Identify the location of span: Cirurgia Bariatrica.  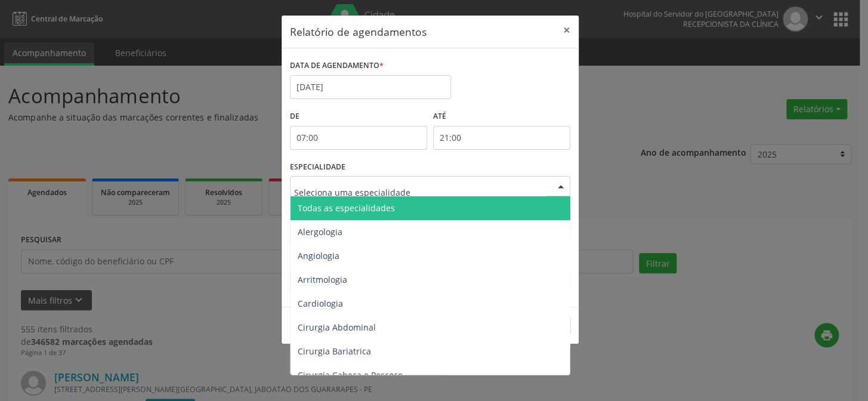
(334, 351).